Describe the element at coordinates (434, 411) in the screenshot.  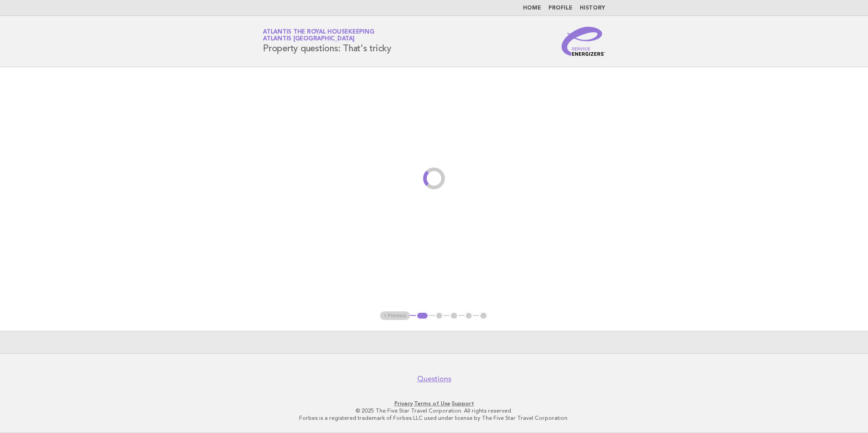
I see `p: © 2025 The Five Star Travel Corporation. All rights reserved.` at that location.